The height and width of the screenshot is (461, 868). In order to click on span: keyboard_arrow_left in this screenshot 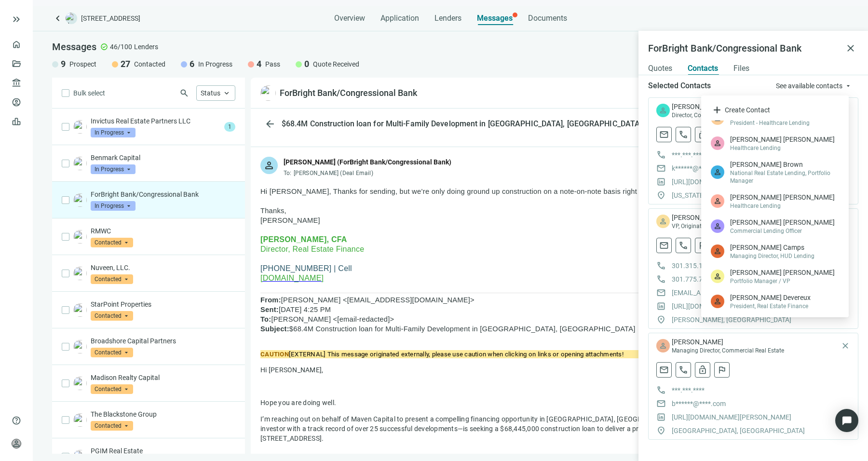, I will do `click(58, 18)`.